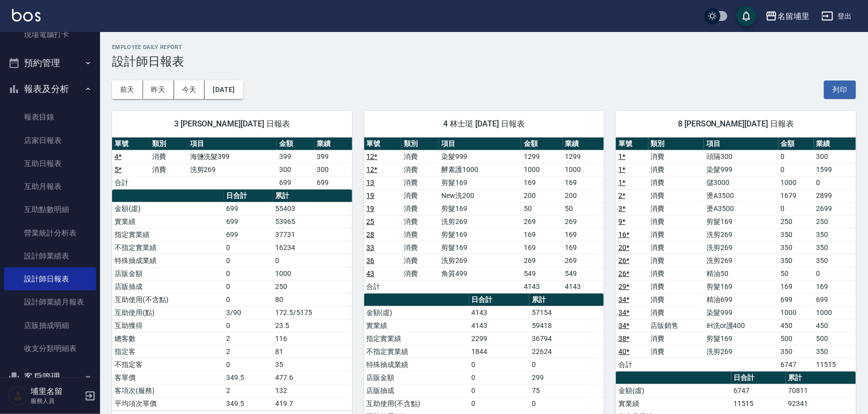 This screenshot has height=414, width=868. I want to click on td: 1679, so click(796, 196).